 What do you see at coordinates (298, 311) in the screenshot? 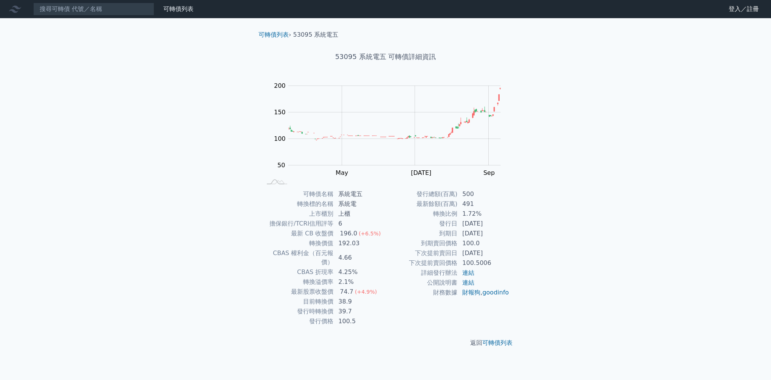
I see `td: 發行時轉換價` at bounding box center [298, 311].